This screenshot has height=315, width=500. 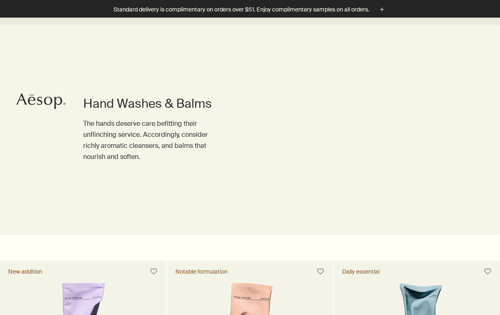 I want to click on a: Aesop, so click(x=41, y=102).